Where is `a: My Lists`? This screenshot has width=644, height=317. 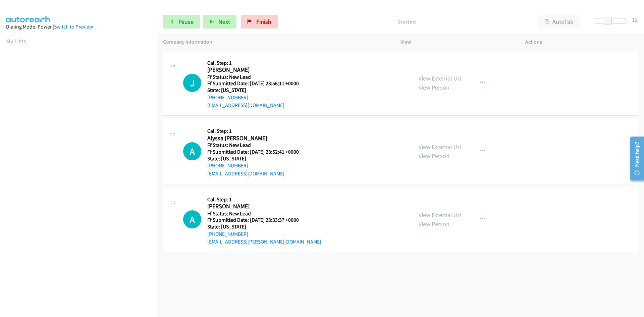
a: My Lists is located at coordinates (16, 41).